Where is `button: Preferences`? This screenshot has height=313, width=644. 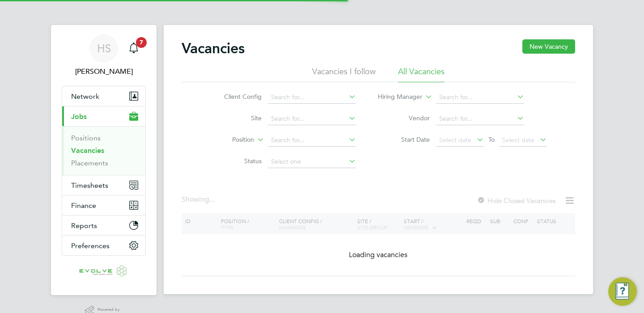
button: Preferences is located at coordinates (104, 245).